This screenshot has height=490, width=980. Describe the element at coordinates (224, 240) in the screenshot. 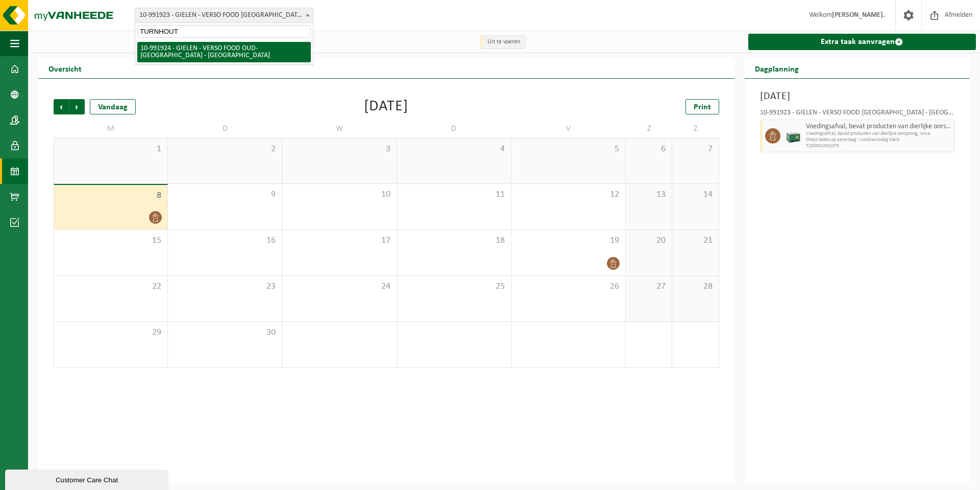

I see `span: 16` at that location.